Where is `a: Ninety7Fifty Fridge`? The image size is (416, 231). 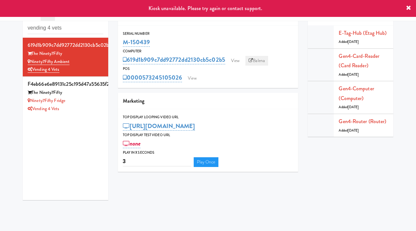
a: Ninety7Fifty Fridge is located at coordinates (46, 100).